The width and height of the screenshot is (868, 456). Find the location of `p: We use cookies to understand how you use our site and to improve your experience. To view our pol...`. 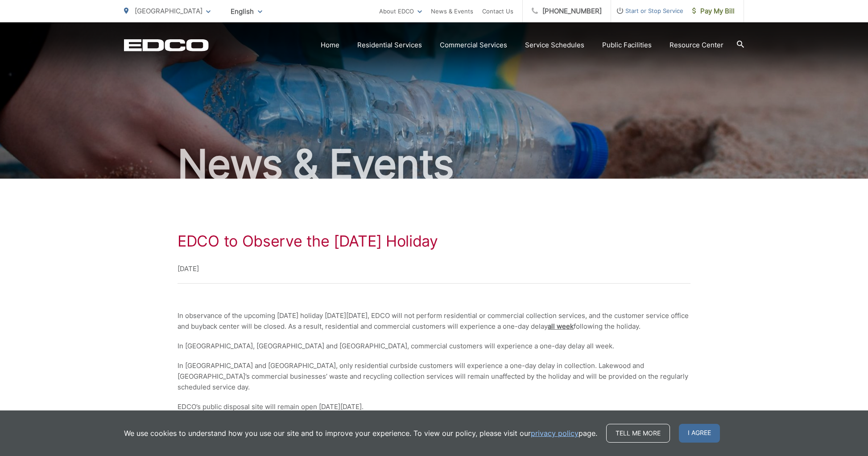

p: We use cookies to understand how you use our site and to improve your experience. To view our pol... is located at coordinates (361, 433).